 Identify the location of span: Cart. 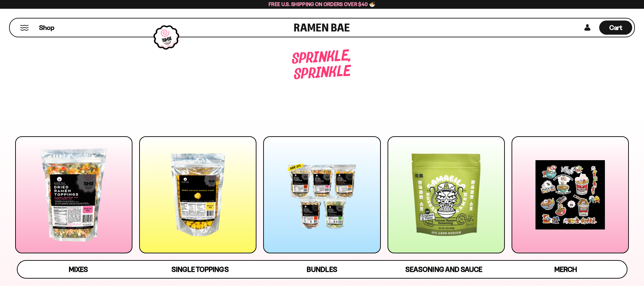
(615, 27).